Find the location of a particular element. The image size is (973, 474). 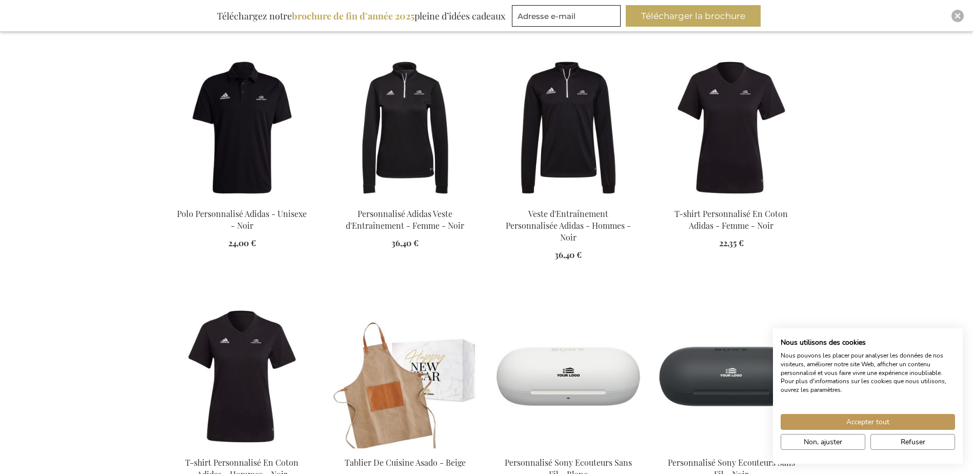

img: T-shirt Personnalisé En Coton Adidas - Femme - Noir is located at coordinates (731, 128).